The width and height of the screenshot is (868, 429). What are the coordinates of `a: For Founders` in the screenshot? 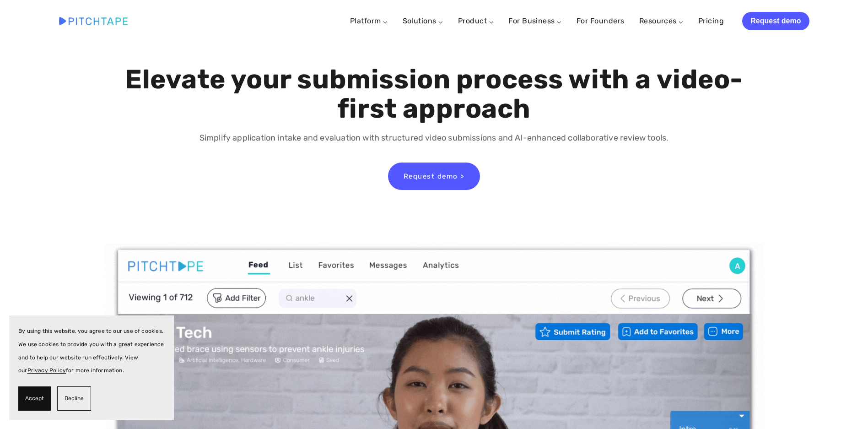 It's located at (600, 21).